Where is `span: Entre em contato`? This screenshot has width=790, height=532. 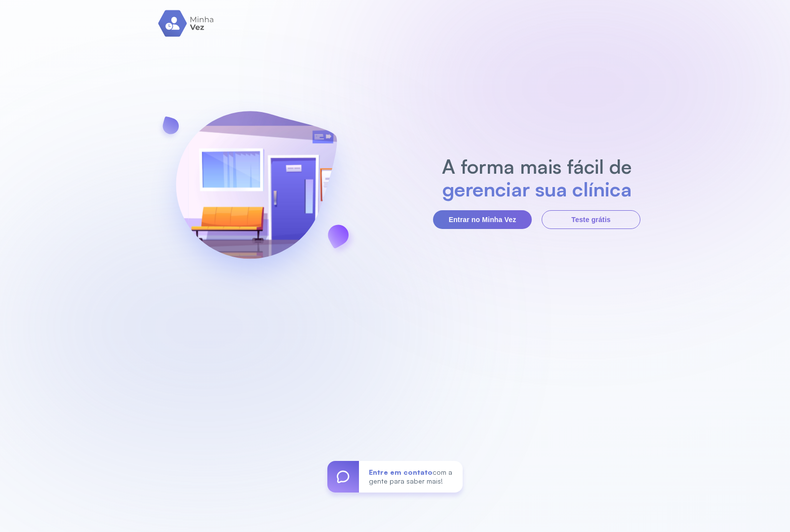 span: Entre em contato is located at coordinates (400, 472).